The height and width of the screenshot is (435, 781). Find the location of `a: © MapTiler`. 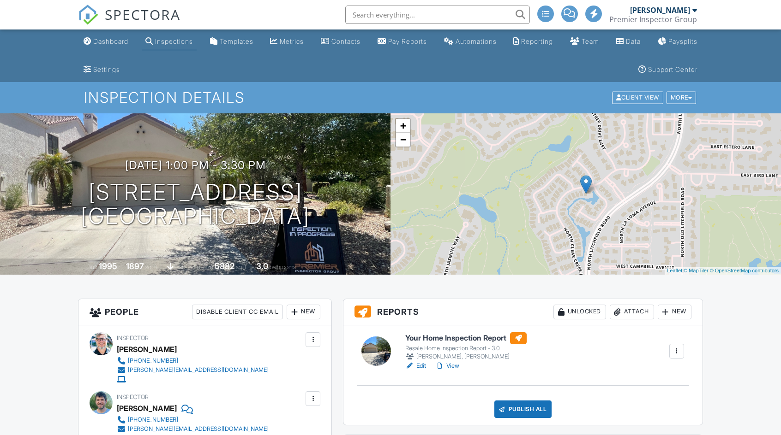

a: © MapTiler is located at coordinates (696, 271).